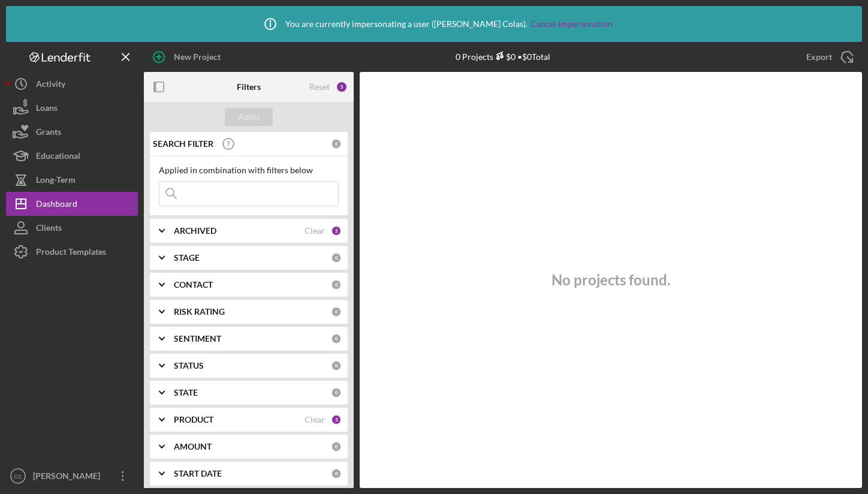 Image resolution: width=868 pixels, height=494 pixels. Describe the element at coordinates (819, 57) in the screenshot. I see `div: Export` at that location.